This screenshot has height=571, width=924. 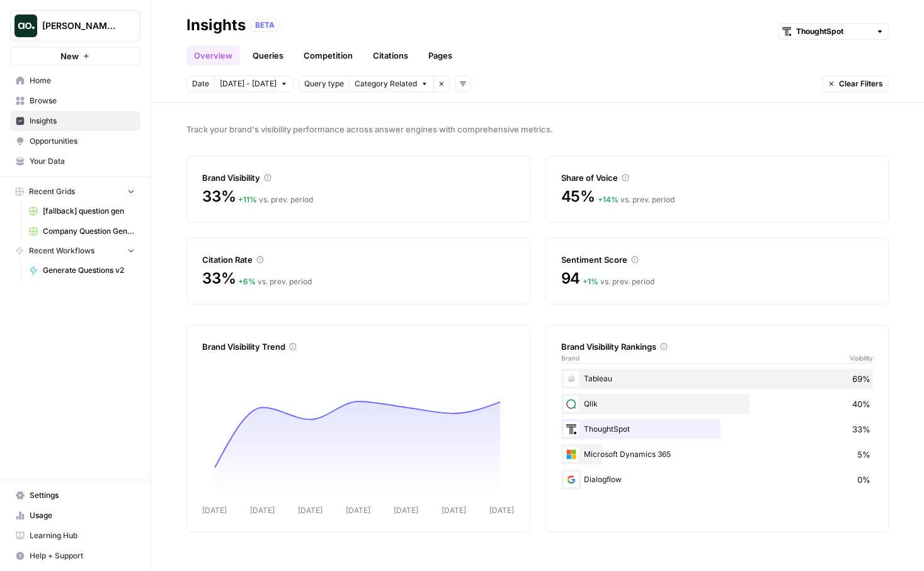 I want to click on span: 45%, so click(x=578, y=196).